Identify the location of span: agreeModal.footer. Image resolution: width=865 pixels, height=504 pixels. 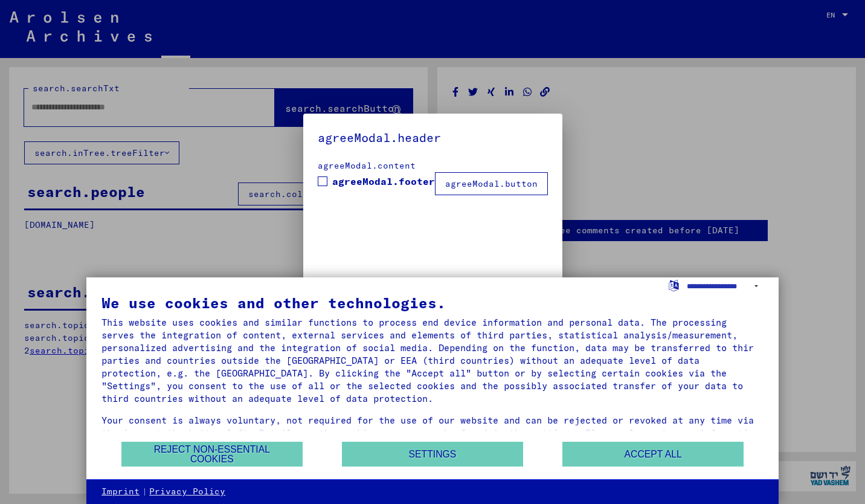
(383, 181).